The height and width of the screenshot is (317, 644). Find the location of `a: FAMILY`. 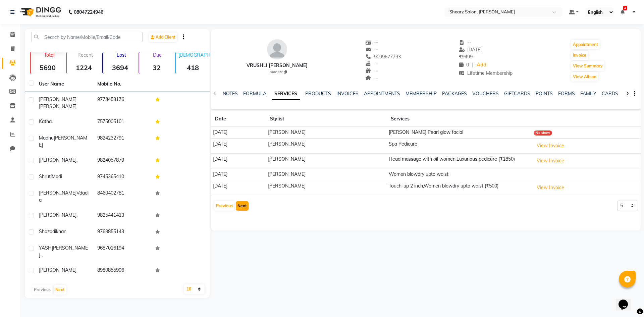

a: FAMILY is located at coordinates (588, 94).